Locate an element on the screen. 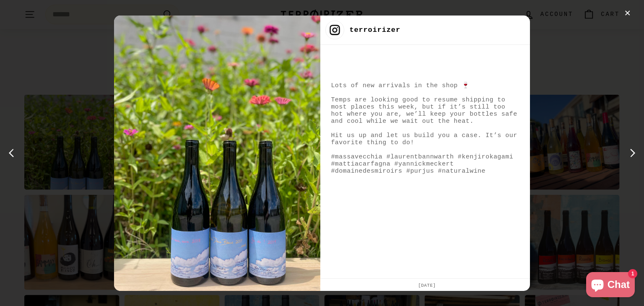 The width and height of the screenshot is (644, 306). div: Lots of new arrivals in the shop 🍷 Temps are looking good to resume shipping to most places this ... is located at coordinates (425, 128).